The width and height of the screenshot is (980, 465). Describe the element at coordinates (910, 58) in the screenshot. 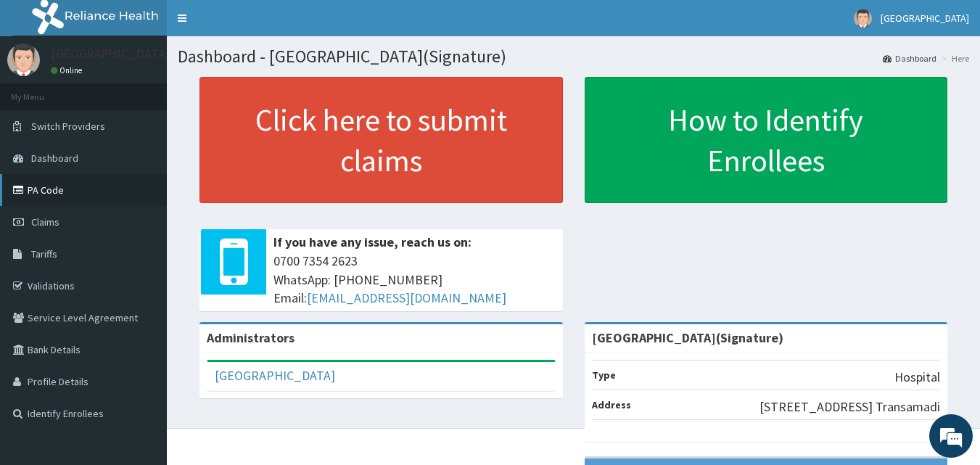

I see `a: Dashboard` at that location.